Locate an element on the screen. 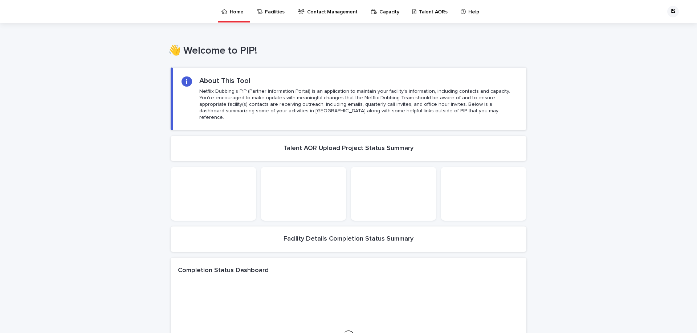  h2: Facility Details Completion Status Summary is located at coordinates (348, 239).